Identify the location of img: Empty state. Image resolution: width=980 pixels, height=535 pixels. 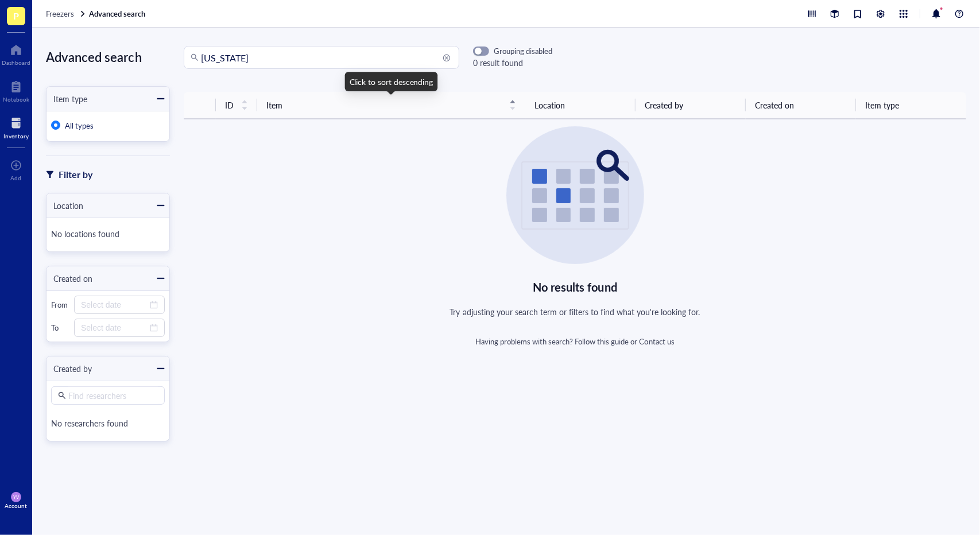
(576, 195).